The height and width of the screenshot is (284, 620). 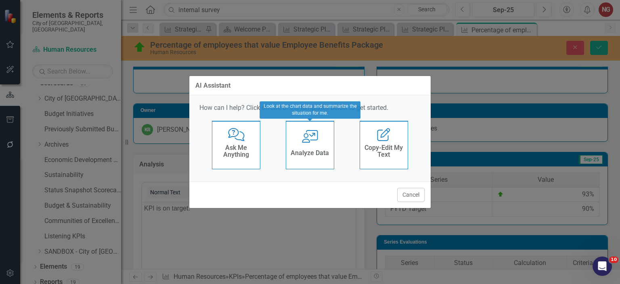 I want to click on span: 10, so click(x=614, y=260).